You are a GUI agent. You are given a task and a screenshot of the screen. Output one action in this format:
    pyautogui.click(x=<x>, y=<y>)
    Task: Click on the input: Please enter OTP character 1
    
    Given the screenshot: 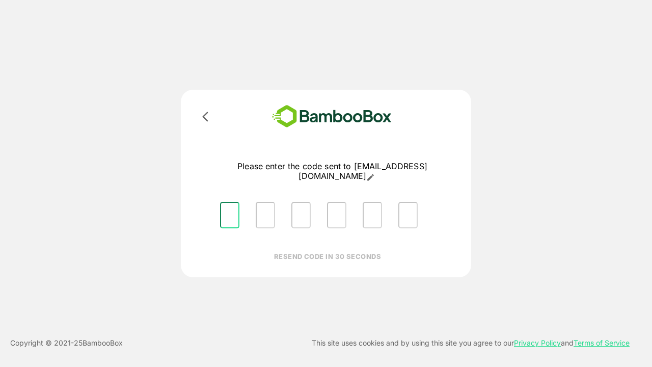 What is the action you would take?
    pyautogui.click(x=230, y=215)
    